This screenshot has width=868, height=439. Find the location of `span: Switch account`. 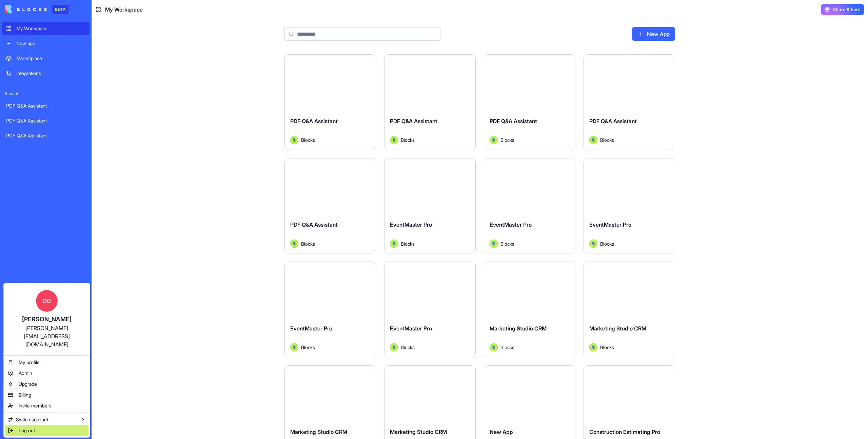

span: Switch account is located at coordinates (32, 419).